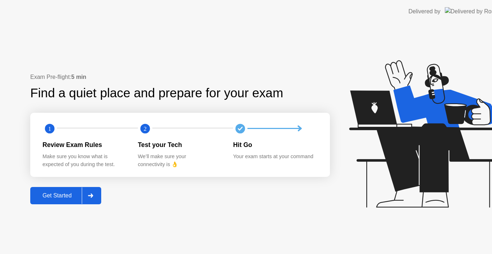 This screenshot has height=254, width=492. I want to click on button: Get Started, so click(66, 195).